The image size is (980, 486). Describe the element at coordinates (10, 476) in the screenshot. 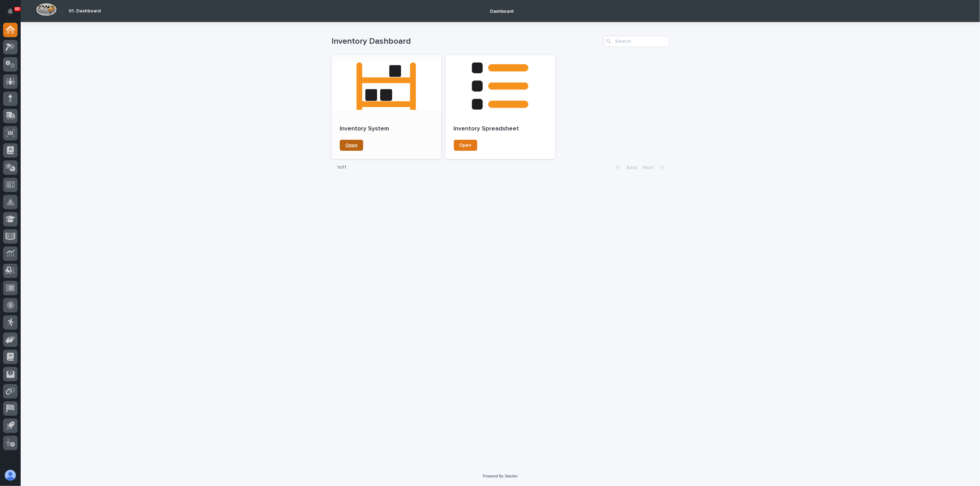

I see `button: users-avatar` at that location.